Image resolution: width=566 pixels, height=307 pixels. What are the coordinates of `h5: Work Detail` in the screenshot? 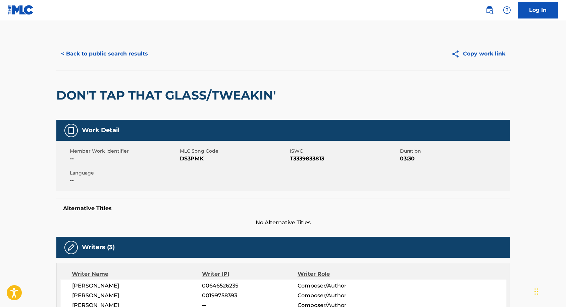 It's located at (101, 130).